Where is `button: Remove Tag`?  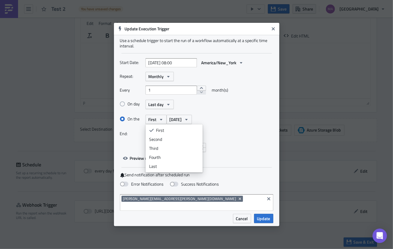
button: Remove Tag is located at coordinates (240, 199).